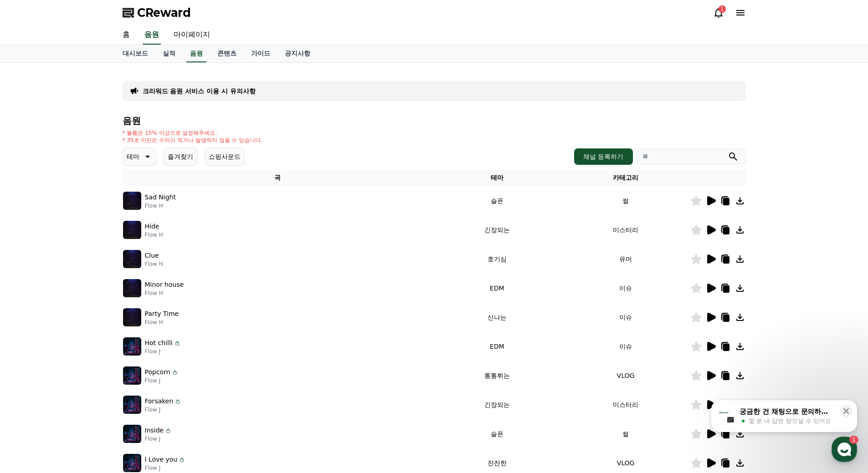  I want to click on p: 테마, so click(133, 157).